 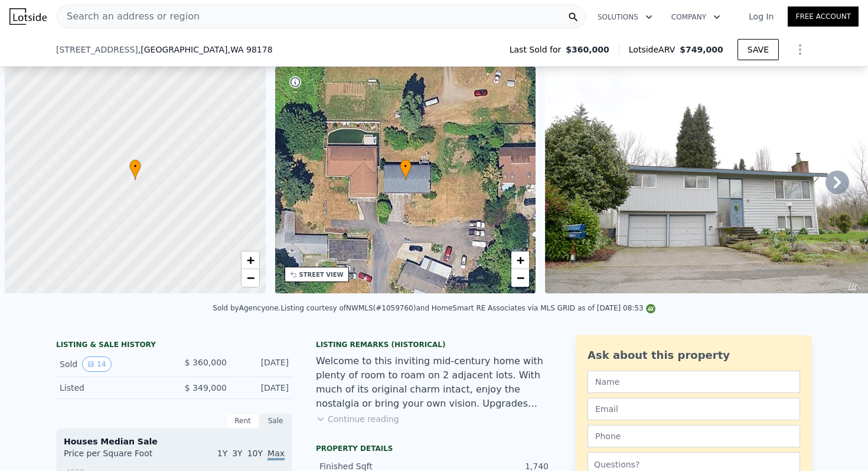 I want to click on div: Property details, so click(x=434, y=449).